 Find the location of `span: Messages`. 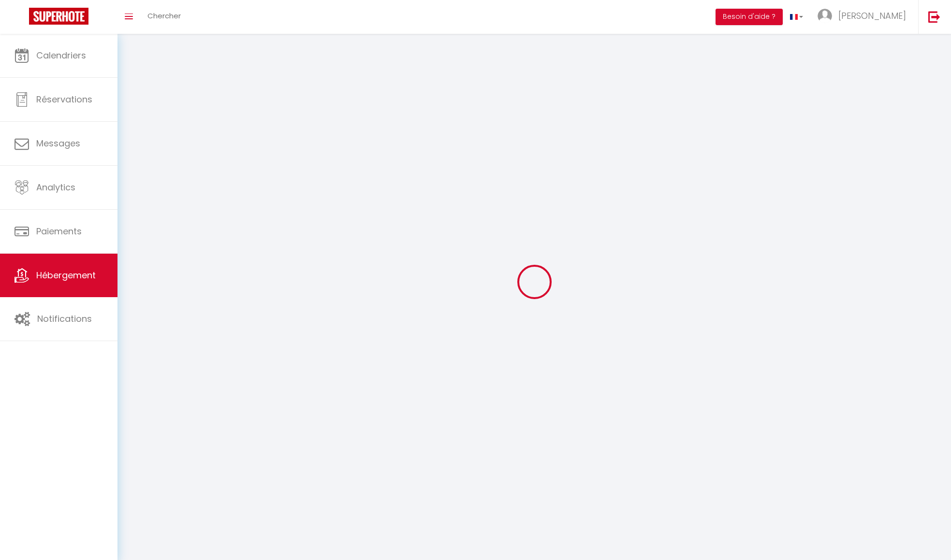

span: Messages is located at coordinates (58, 143).